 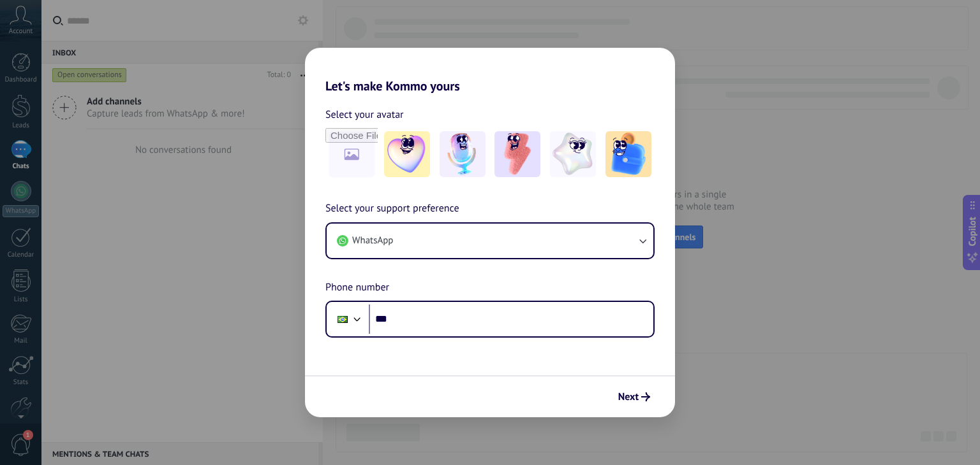 What do you see at coordinates (573, 154) in the screenshot?
I see `img: -4.jpeg` at bounding box center [573, 154].